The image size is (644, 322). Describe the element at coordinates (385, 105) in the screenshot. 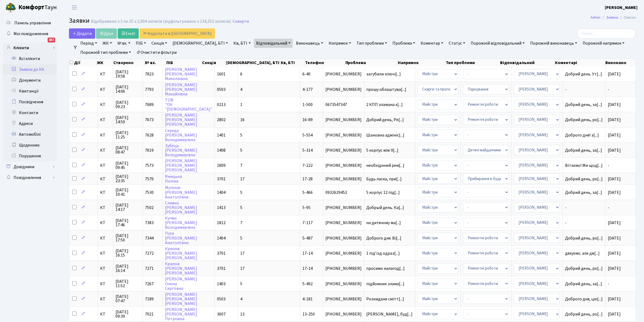

I see `span: 2 КПП зламана х[...]` at that location.